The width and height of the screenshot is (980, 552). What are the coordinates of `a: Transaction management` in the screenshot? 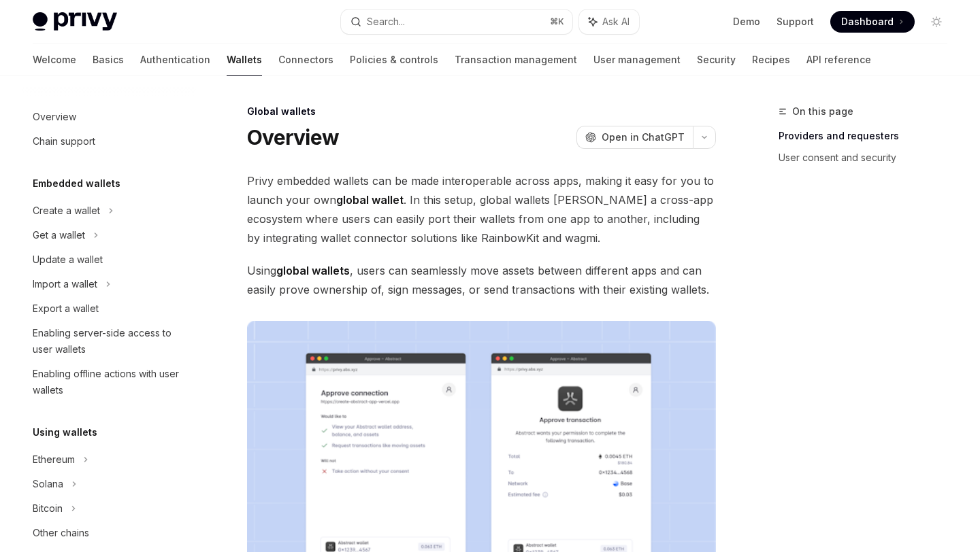 It's located at (516, 60).